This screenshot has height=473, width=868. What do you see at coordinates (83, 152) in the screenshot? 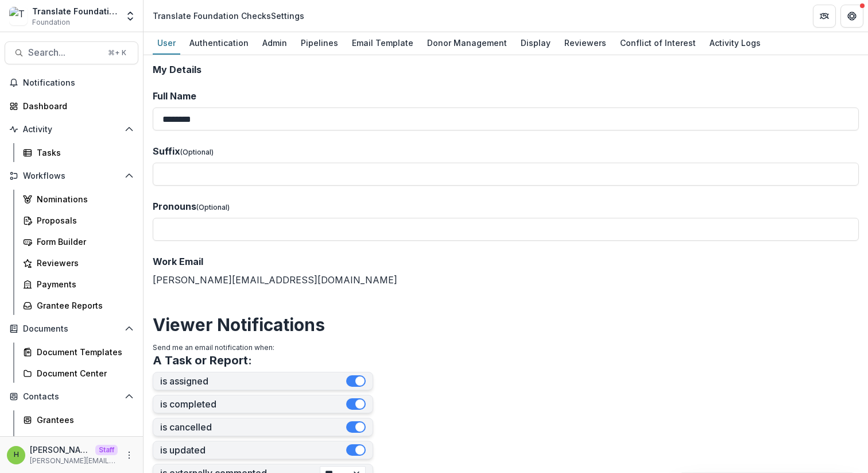
I see `div: Tasks` at bounding box center [83, 152].